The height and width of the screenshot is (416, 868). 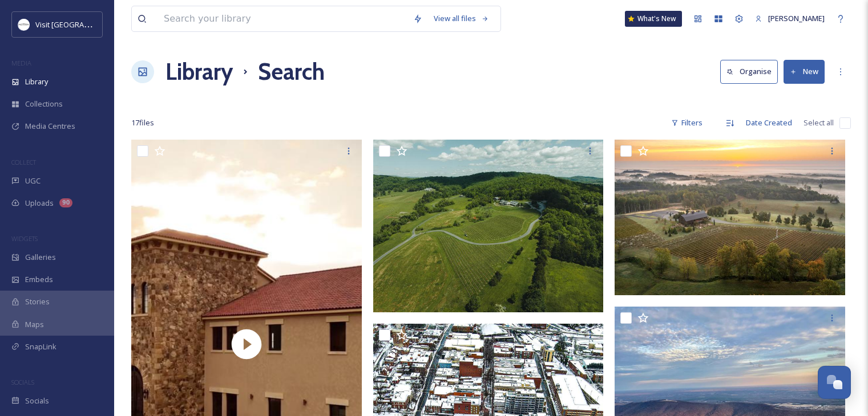 What do you see at coordinates (25, 239) in the screenshot?
I see `span: WIDGETS` at bounding box center [25, 239].